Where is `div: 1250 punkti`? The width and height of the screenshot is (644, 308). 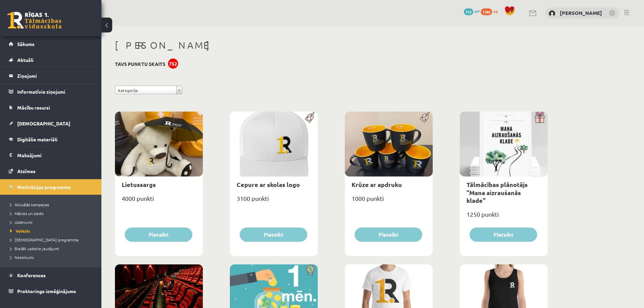 div: 1250 punkti is located at coordinates (503, 217).